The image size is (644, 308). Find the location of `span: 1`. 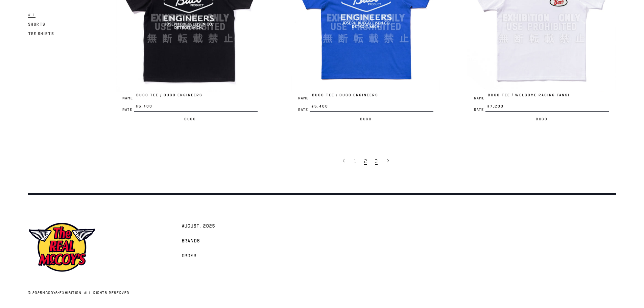

span: 1 is located at coordinates (355, 162).